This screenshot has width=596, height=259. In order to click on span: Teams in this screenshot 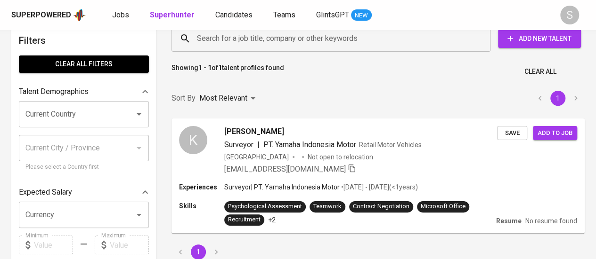, I will do `click(284, 15)`.